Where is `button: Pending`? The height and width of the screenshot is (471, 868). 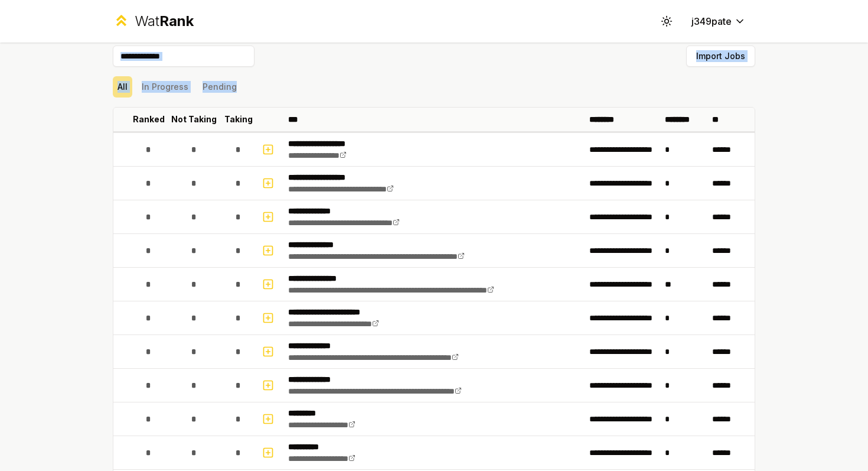 button: Pending is located at coordinates (220, 87).